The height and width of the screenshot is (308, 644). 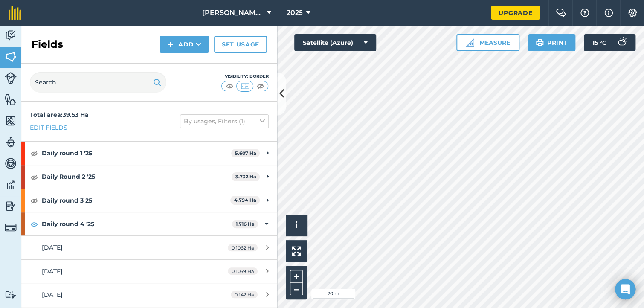 I want to click on a: Upgrade, so click(x=515, y=13).